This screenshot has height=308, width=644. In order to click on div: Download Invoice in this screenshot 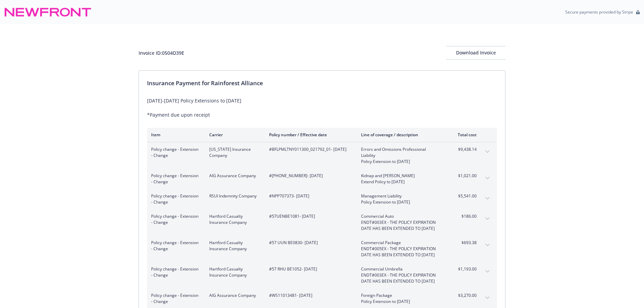, I will do `click(475, 53)`.